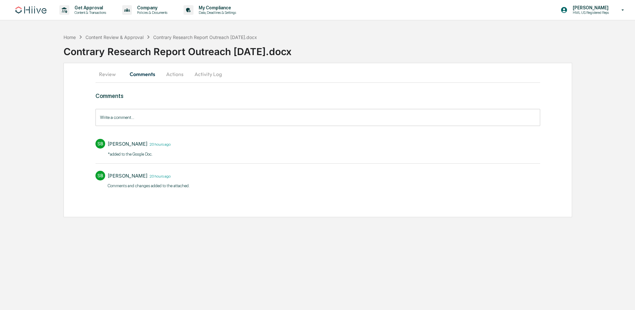 The height and width of the screenshot is (310, 635). What do you see at coordinates (208, 74) in the screenshot?
I see `button: Activity Log` at bounding box center [208, 74].